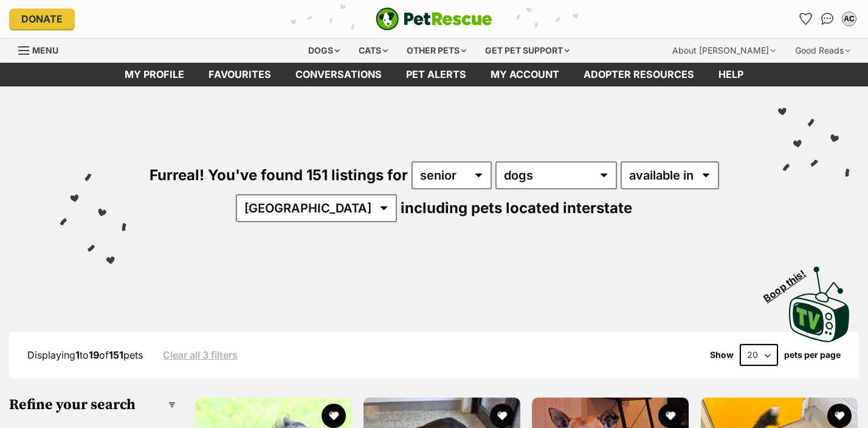 The height and width of the screenshot is (428, 868). What do you see at coordinates (822, 51) in the screenshot?
I see `div: Good Reads` at bounding box center [822, 51].